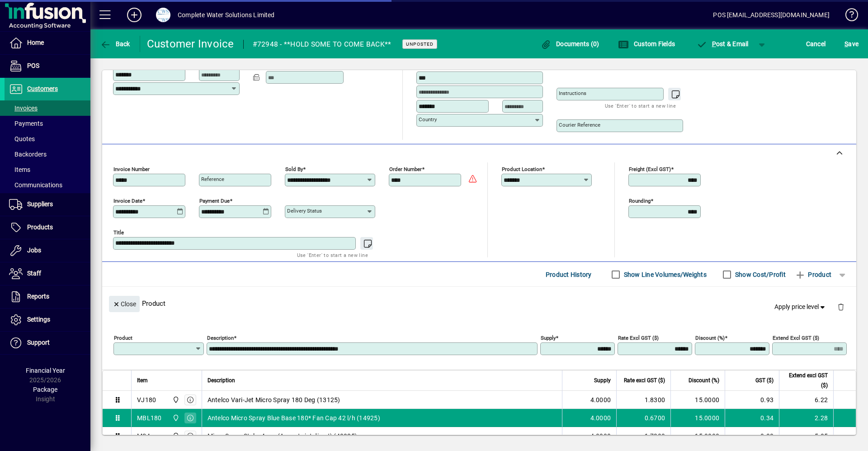  What do you see at coordinates (39, 343) in the screenshot?
I see `span: Support` at bounding box center [39, 343].